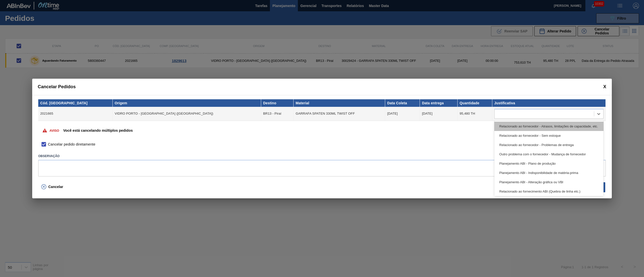  I want to click on th: Destino, so click(277, 103).